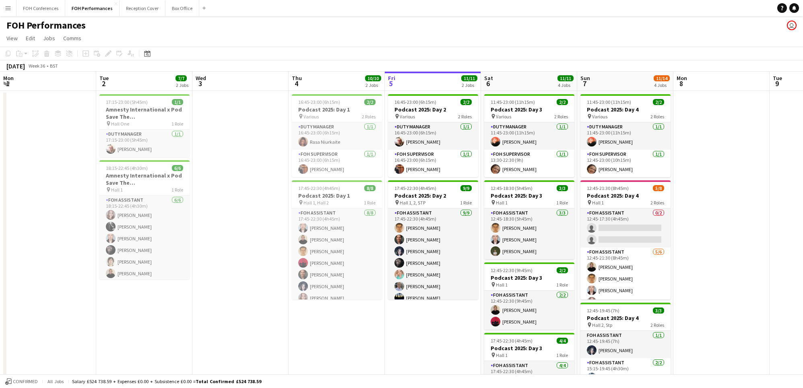 This screenshot has height=388, width=803. I want to click on span: Thu, so click(297, 78).